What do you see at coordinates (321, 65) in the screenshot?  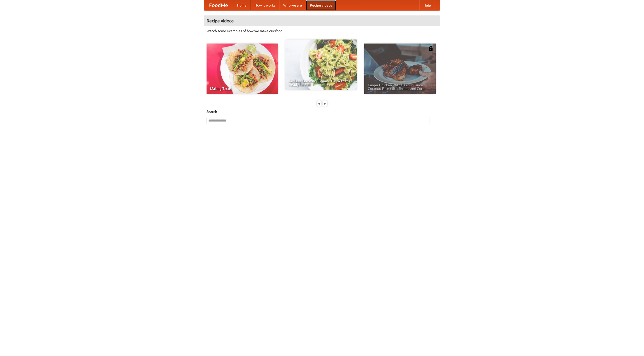 I see `a: An Easy, Summery Tomato Pasta That's Ready for Fall` at bounding box center [321, 65].